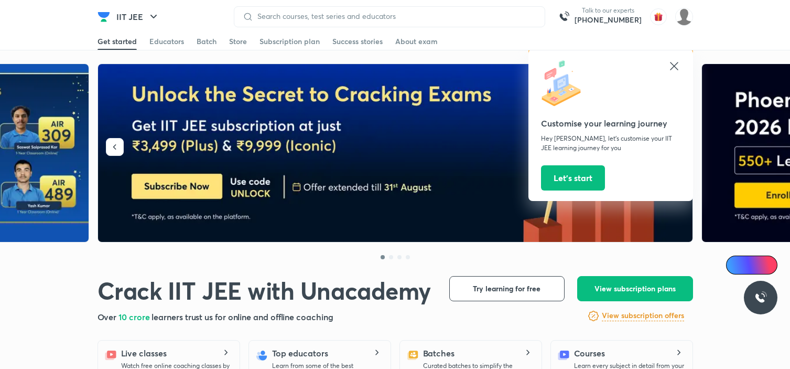 The image size is (790, 369). I want to click on span: Try learning for free, so click(506, 288).